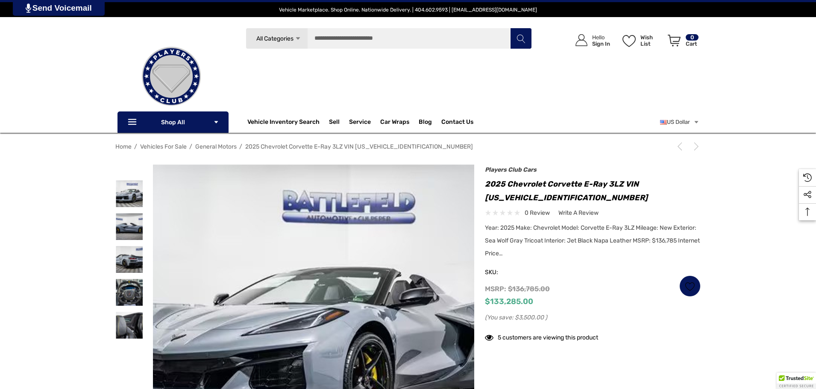 The width and height of the screenshot is (816, 389). I want to click on a: Home, so click(124, 147).